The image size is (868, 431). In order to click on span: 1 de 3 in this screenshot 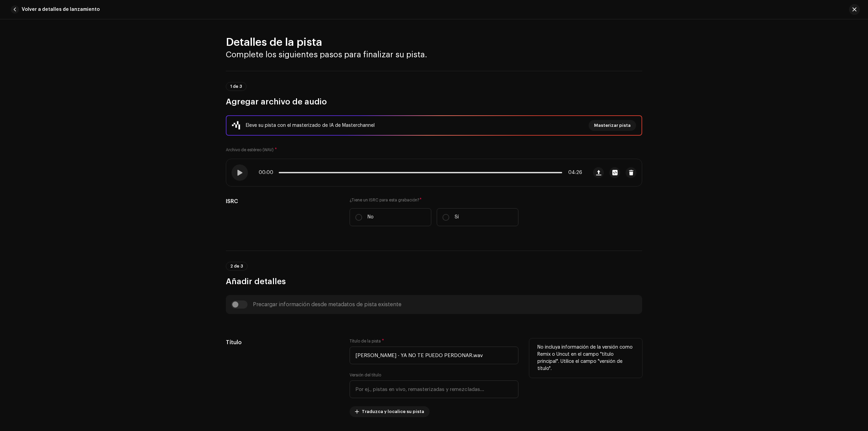, I will do `click(236, 86)`.